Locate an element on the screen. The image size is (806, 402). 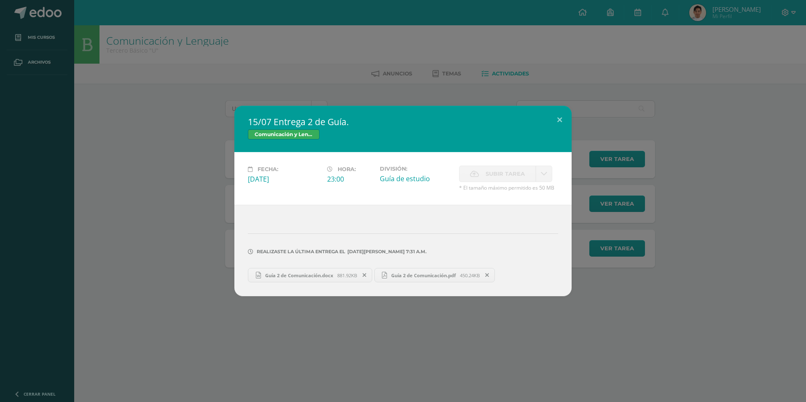
div: 23:00 is located at coordinates (350, 179).